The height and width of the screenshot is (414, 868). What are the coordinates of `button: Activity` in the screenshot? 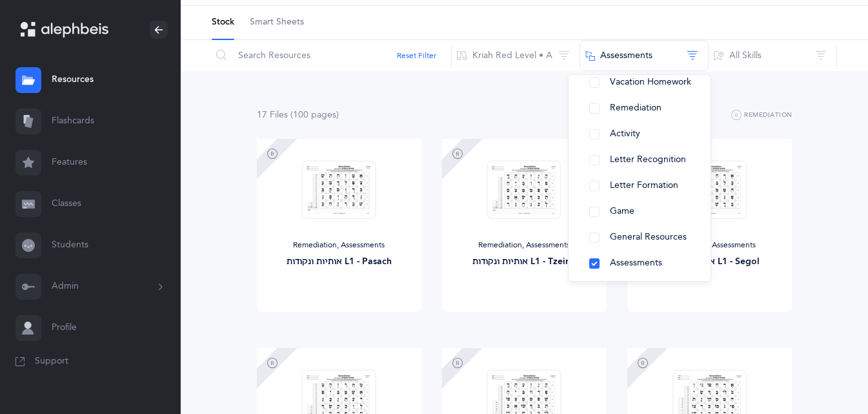 It's located at (639, 135).